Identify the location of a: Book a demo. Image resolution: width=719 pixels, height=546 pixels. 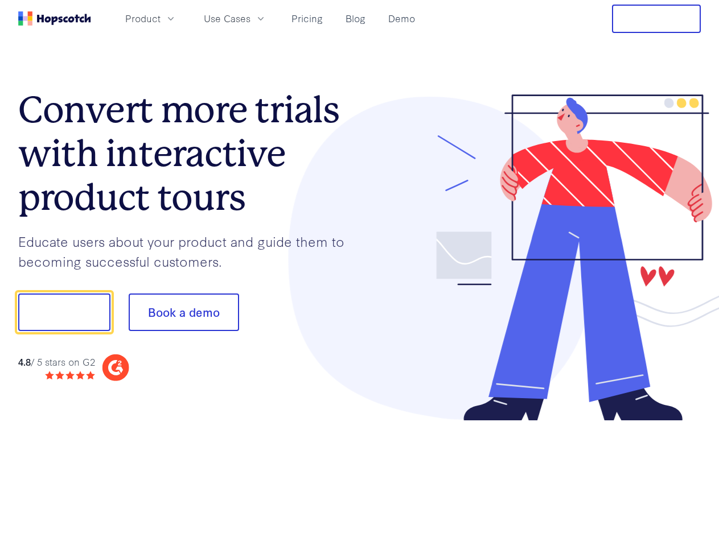
(184, 312).